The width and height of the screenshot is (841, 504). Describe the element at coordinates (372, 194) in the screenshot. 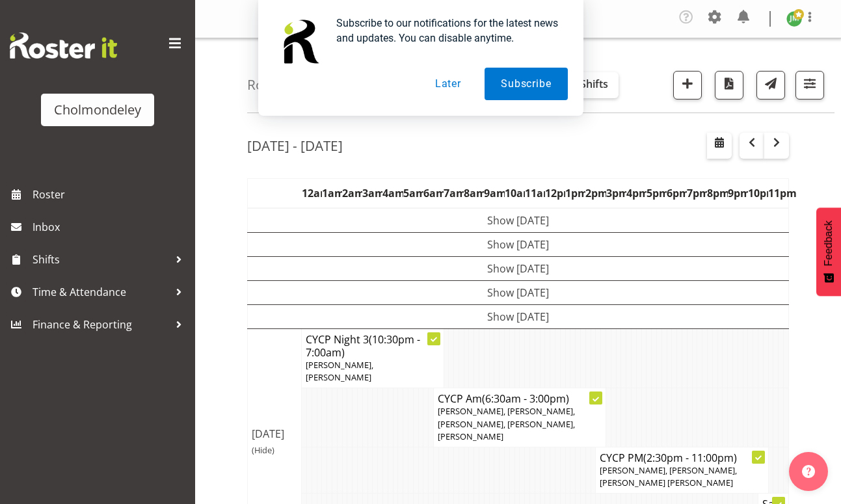

I see `th: 3am` at that location.